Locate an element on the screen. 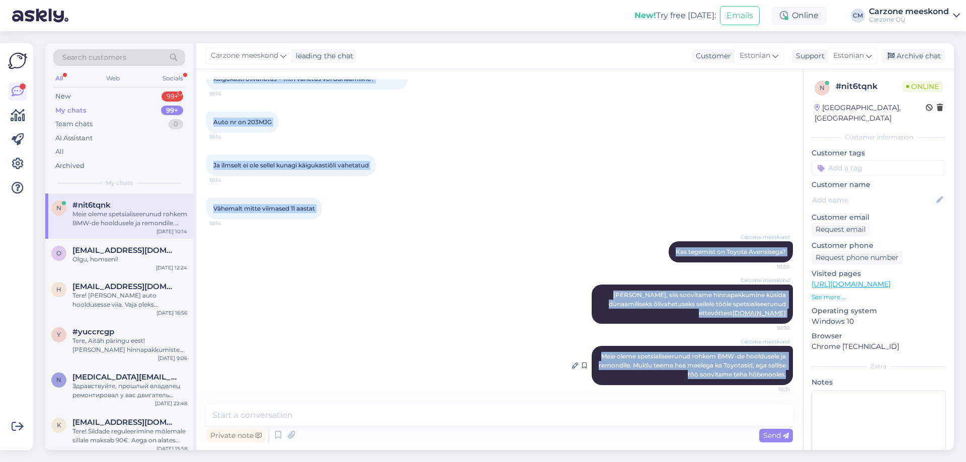 Image resolution: width=966 pixels, height=462 pixels. div: CM is located at coordinates (857, 16).